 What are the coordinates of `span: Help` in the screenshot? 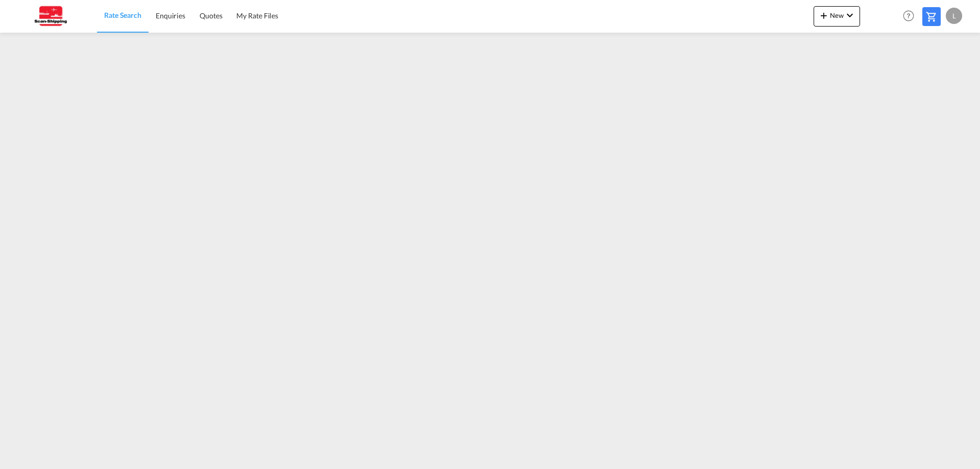 It's located at (909, 16).